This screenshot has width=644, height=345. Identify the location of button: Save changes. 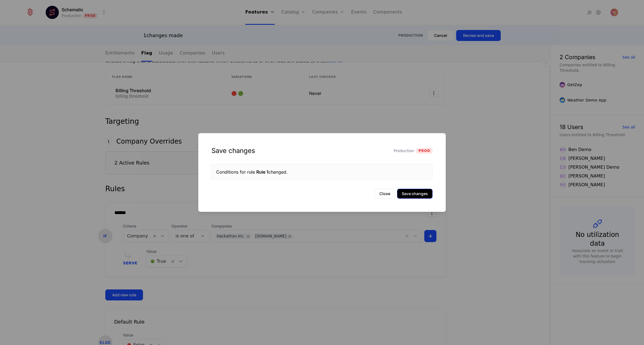
(415, 193).